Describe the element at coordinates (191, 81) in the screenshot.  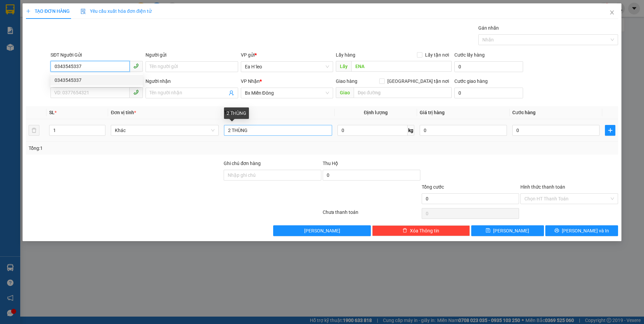
I see `div: Người nhận` at that location.